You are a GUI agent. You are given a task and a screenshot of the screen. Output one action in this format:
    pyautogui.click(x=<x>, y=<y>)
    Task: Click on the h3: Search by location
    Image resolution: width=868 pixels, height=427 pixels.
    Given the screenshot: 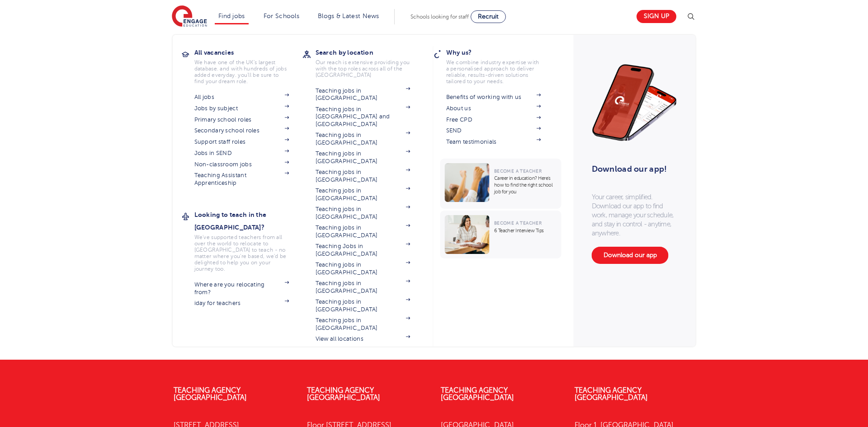 What is the action you would take?
    pyautogui.click(x=370, y=52)
    